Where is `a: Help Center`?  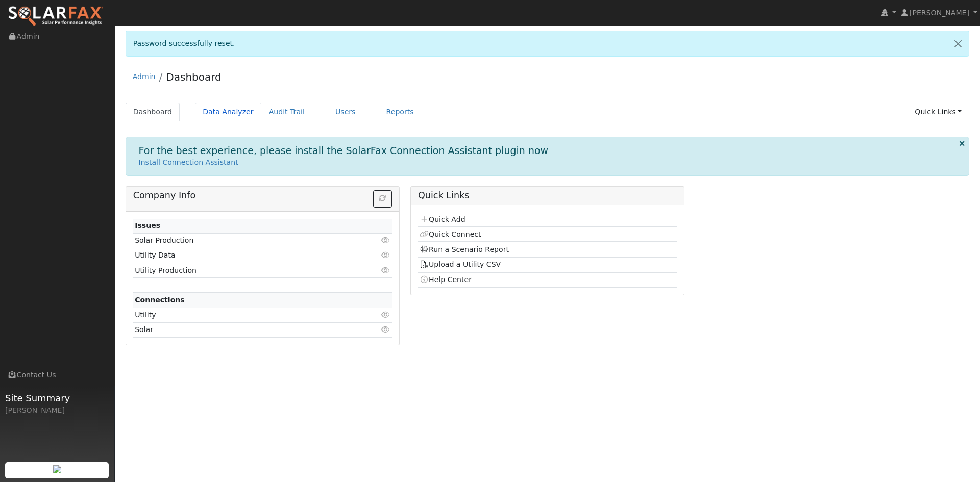 a: Help Center is located at coordinates (446, 280).